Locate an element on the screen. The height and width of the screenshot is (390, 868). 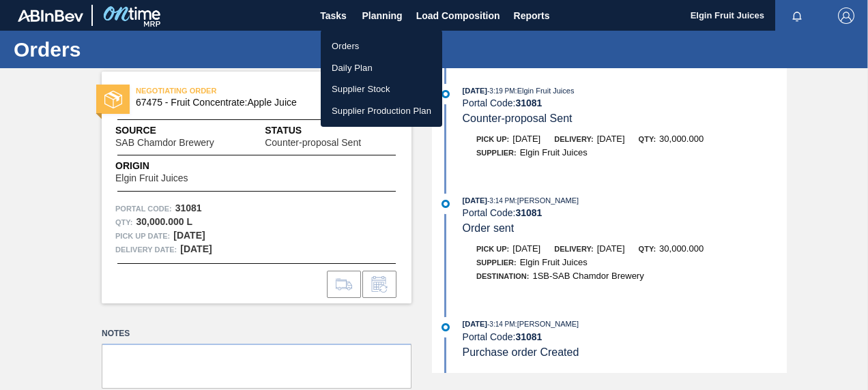
a: Supplier Production Plan is located at coordinates (381, 111).